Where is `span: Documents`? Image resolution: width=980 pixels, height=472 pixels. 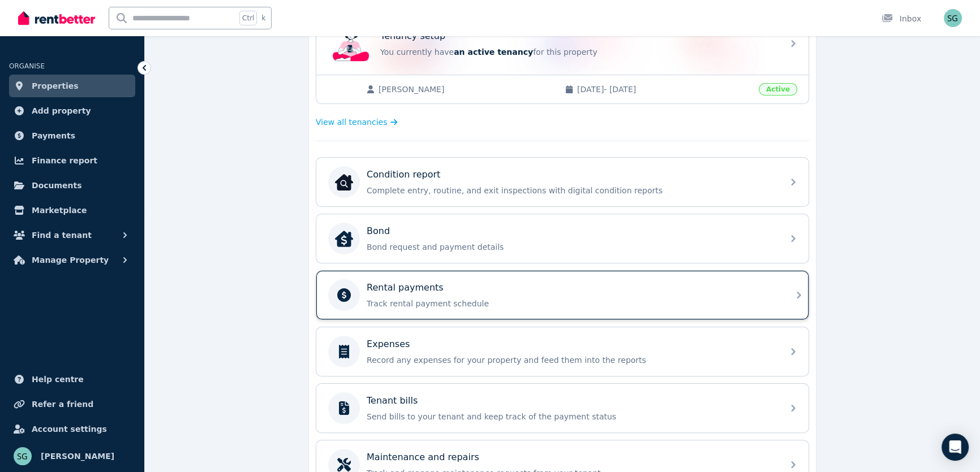
span: Documents is located at coordinates (57, 185).